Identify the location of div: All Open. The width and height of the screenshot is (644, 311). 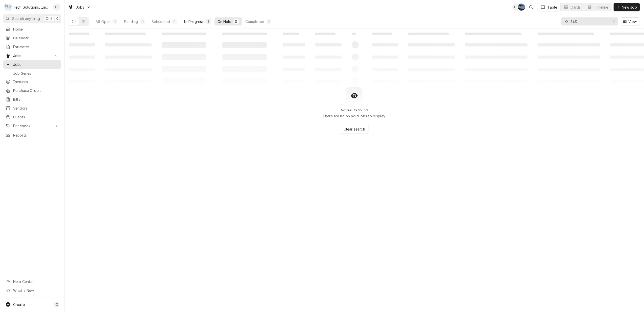
(103, 21).